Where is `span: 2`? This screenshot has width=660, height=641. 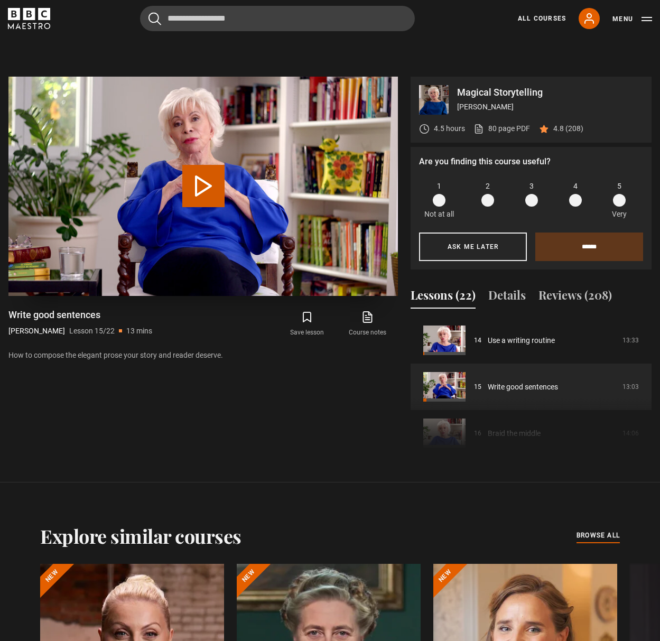
span: 2 is located at coordinates (488, 186).